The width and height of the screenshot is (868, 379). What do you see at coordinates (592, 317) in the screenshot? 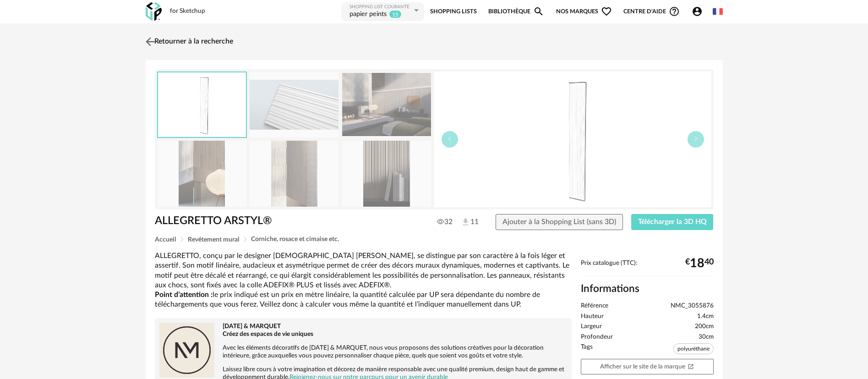
I see `span: Hauteur` at bounding box center [592, 317].